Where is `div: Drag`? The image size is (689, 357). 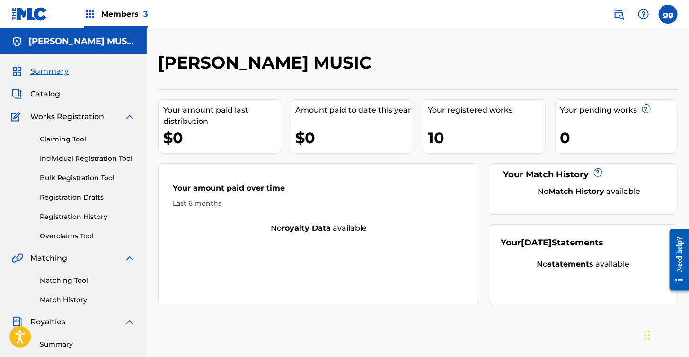
div: Drag is located at coordinates (647, 335).